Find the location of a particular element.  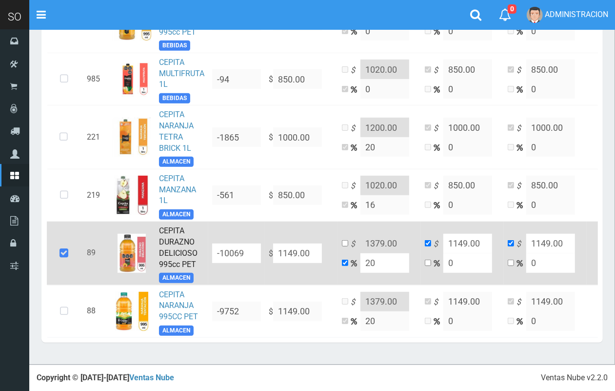

a: Ventas Nube is located at coordinates (152, 377).